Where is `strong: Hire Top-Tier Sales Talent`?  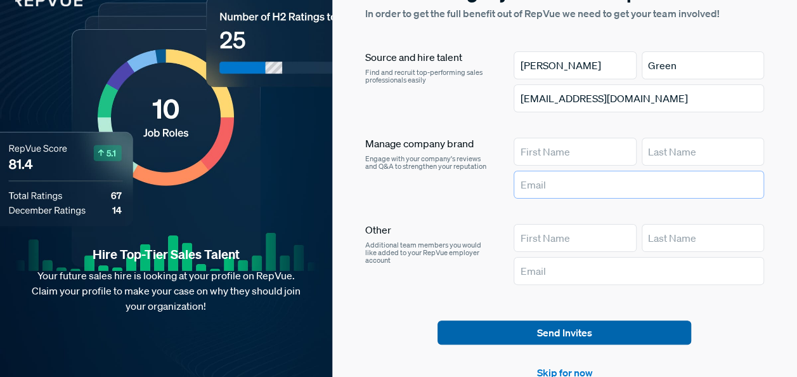 strong: Hire Top-Tier Sales Talent is located at coordinates (166, 254).